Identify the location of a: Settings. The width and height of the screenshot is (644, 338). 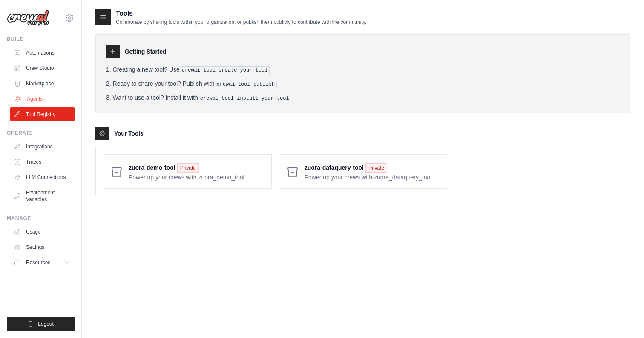
(42, 247).